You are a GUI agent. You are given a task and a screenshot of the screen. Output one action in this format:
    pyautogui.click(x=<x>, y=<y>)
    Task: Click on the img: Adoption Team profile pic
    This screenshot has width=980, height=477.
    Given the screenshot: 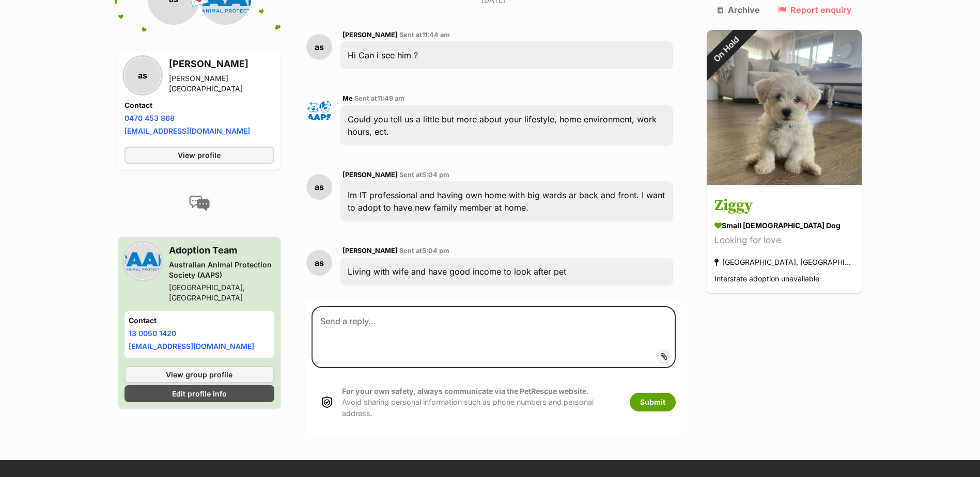 What is the action you would take?
    pyautogui.click(x=319, y=110)
    